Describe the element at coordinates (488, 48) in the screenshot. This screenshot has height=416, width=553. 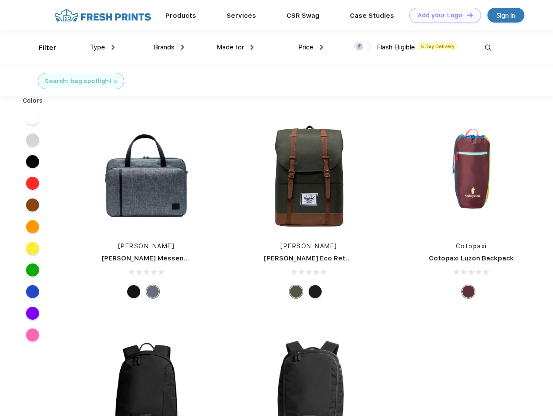
I see `img: desktop_search.svg` at that location.